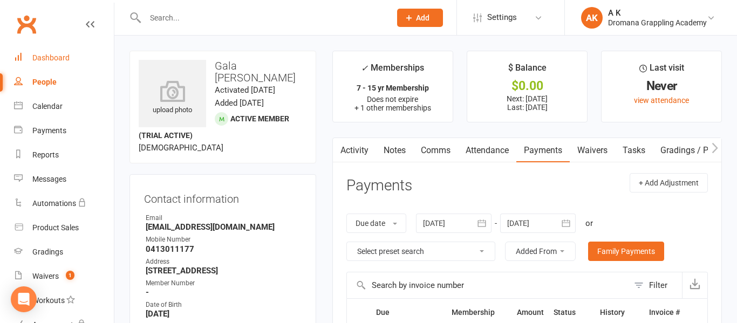 The image size is (737, 323). What do you see at coordinates (420, 18) in the screenshot?
I see `button: Add` at bounding box center [420, 18].